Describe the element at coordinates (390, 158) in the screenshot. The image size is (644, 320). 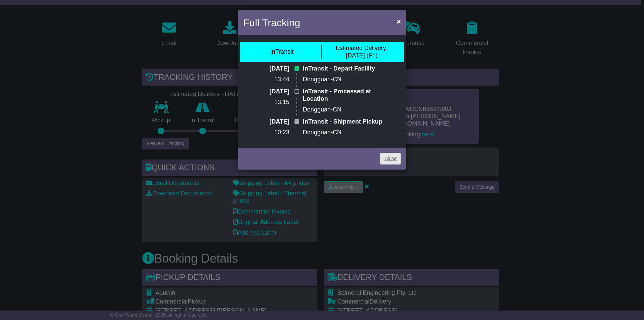
I see `a: Close` at that location.